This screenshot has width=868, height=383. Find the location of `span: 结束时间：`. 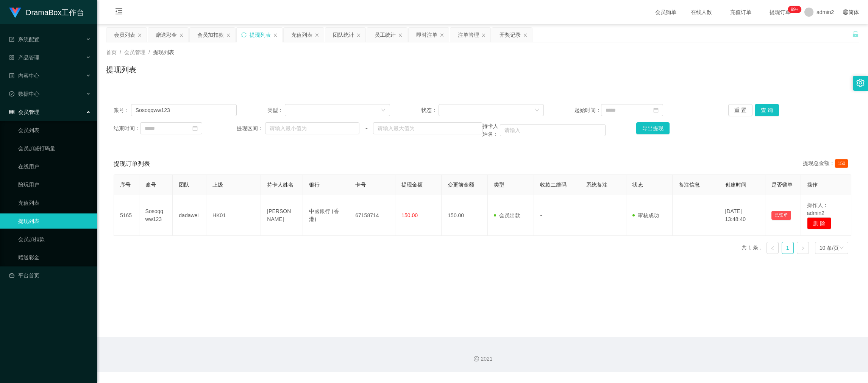

span: 结束时间： is located at coordinates (127, 128).